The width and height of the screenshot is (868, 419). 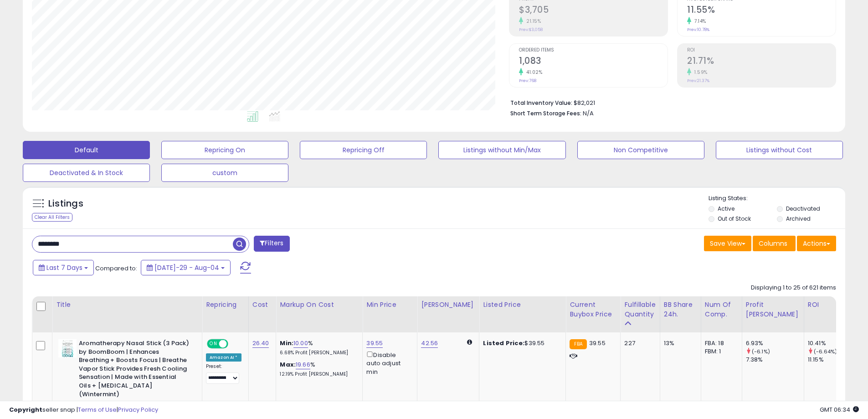 What do you see at coordinates (260, 343) in the screenshot?
I see `a: 26.40` at bounding box center [260, 343].